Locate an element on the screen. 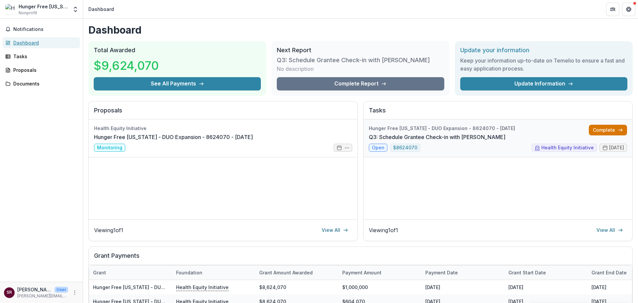  button: More is located at coordinates (75, 292).